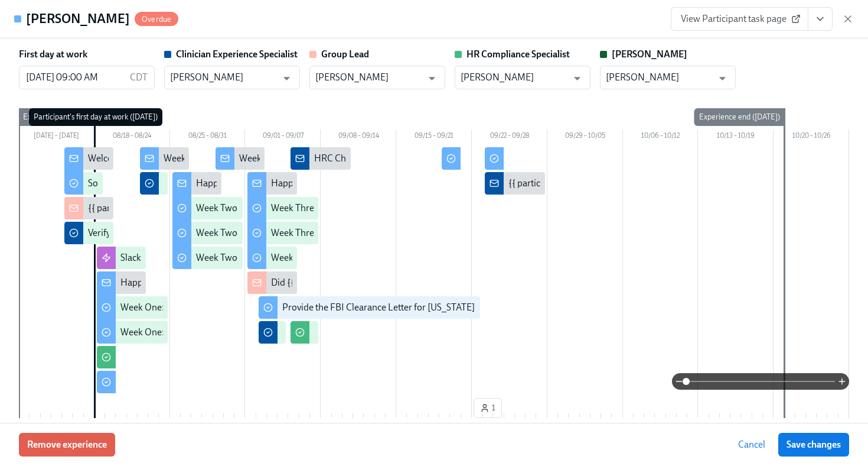 Image resolution: width=868 pixels, height=466 pixels. I want to click on span: Remove experience, so click(67, 444).